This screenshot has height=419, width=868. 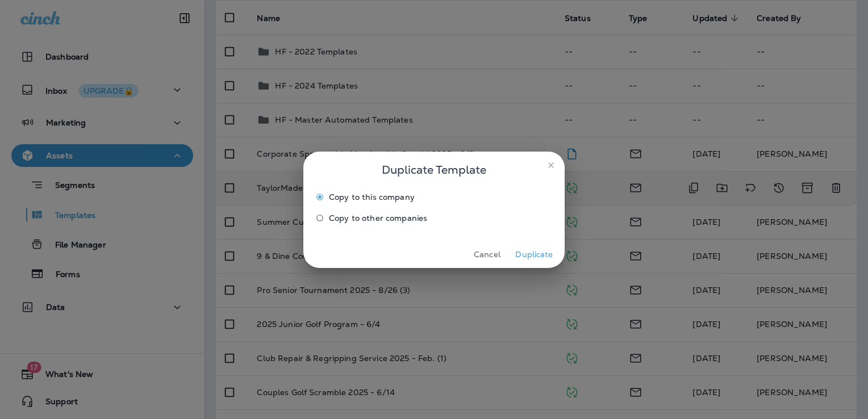 What do you see at coordinates (487, 254) in the screenshot?
I see `button: Cancel` at bounding box center [487, 254].